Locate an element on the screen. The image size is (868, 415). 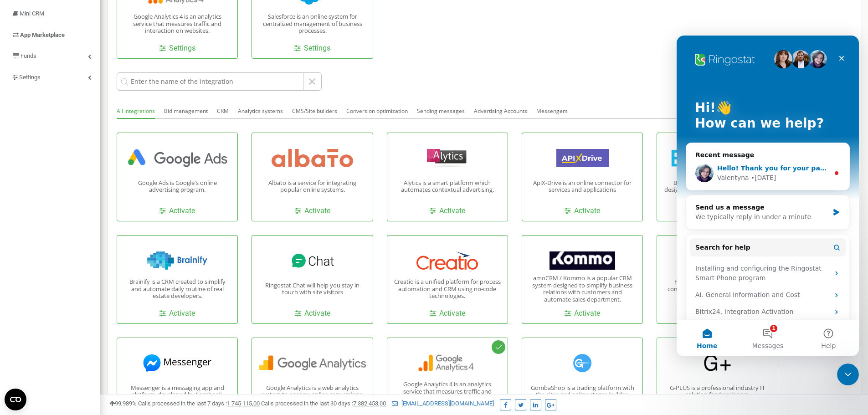
span: Search for help is located at coordinates (46, 211).